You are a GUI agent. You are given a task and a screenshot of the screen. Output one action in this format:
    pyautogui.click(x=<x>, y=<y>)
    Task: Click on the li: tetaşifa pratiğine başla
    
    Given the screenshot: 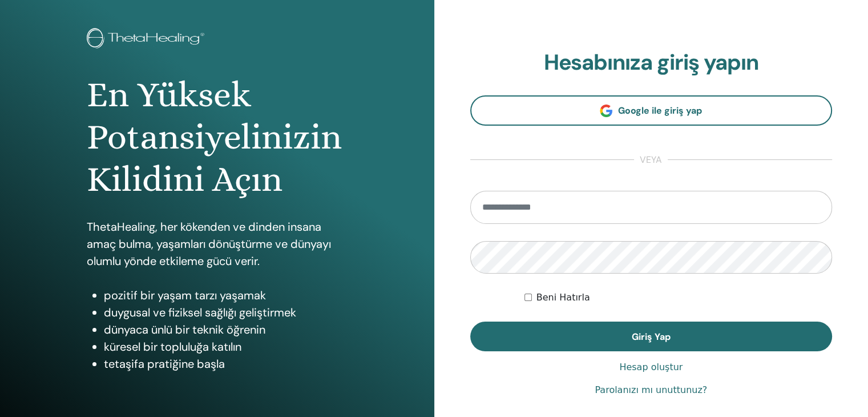 What is the action you would take?
    pyautogui.click(x=225, y=363)
    